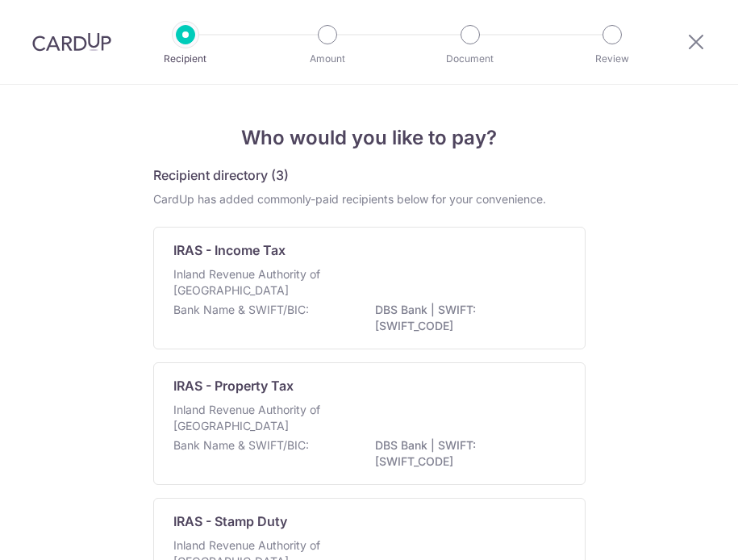 The width and height of the screenshot is (738, 560). I want to click on p: Amount, so click(327, 59).